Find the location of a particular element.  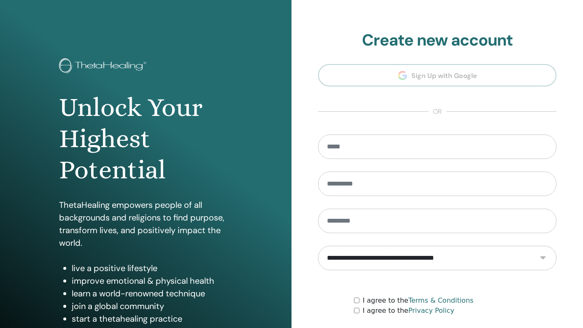

li: live a positive lifestyle is located at coordinates (152, 268).